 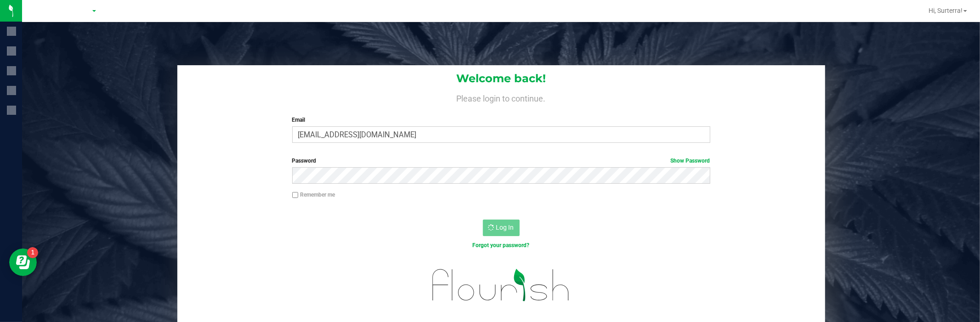 I want to click on span: 1, so click(x=5, y=5).